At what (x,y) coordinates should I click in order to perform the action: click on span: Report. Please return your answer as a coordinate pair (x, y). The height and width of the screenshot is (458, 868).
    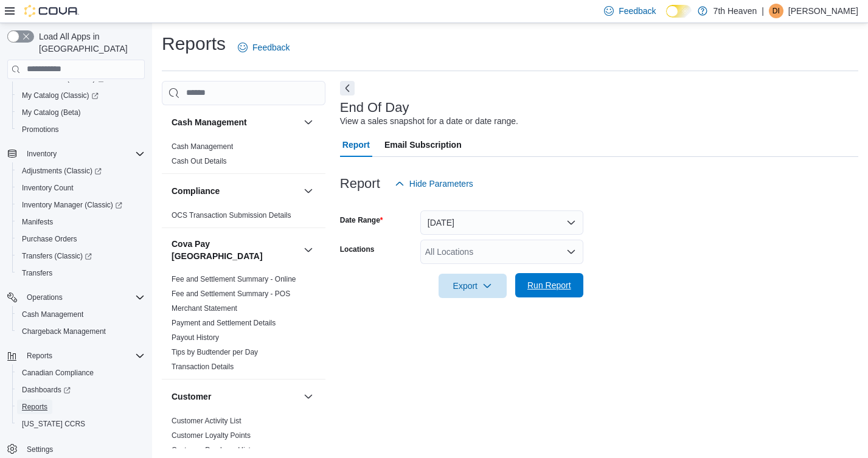
    Looking at the image, I should click on (355, 145).